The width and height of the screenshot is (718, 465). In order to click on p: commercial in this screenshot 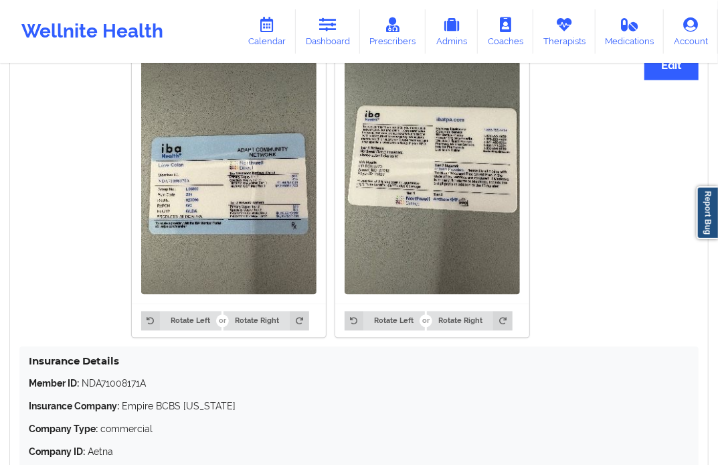, I will do `click(359, 429)`.